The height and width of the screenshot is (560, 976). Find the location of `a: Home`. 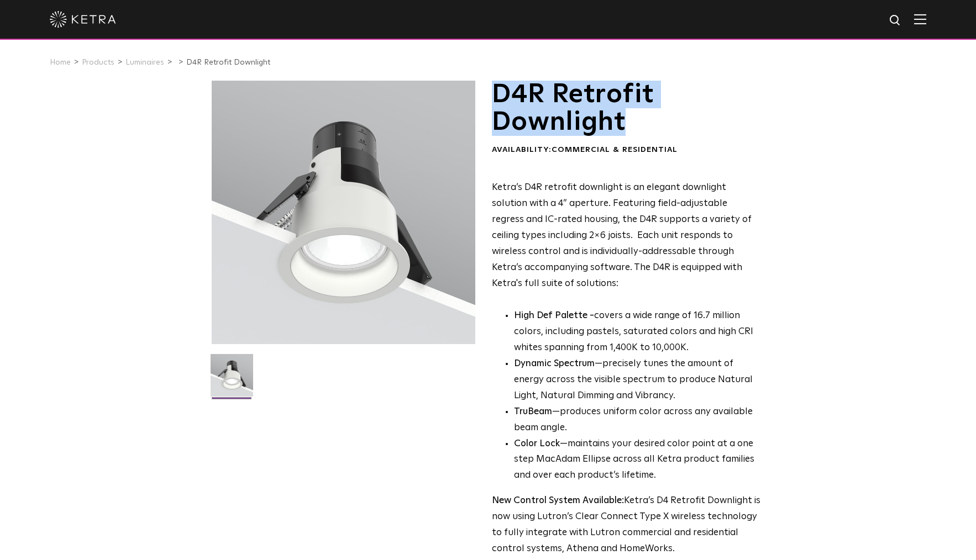

a: Home is located at coordinates (60, 62).